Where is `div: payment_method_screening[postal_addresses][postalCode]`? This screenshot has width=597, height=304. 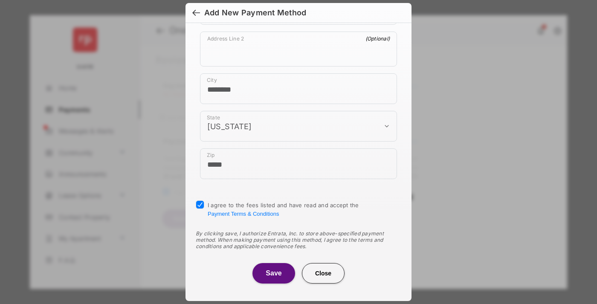
div: payment_method_screening[postal_addresses][postalCode] is located at coordinates (298, 164).